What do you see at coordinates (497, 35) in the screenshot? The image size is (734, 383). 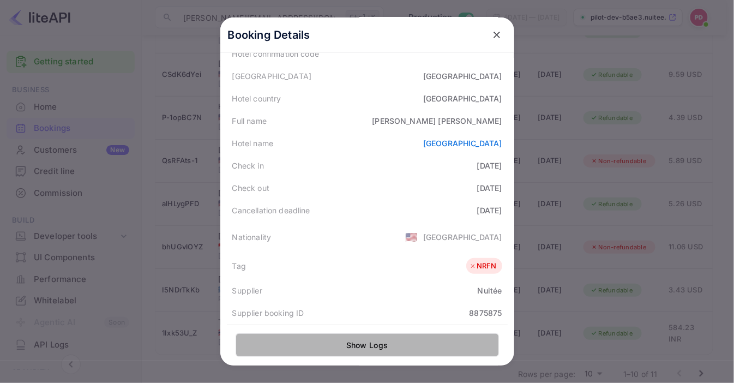 I see `button: close` at bounding box center [497, 35].